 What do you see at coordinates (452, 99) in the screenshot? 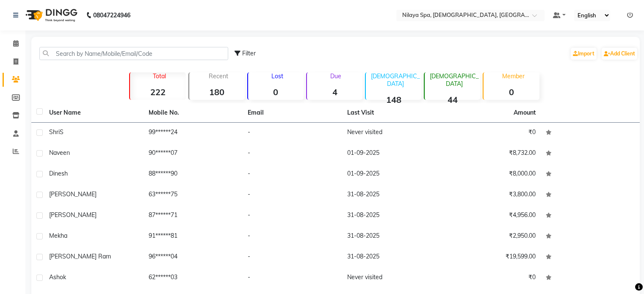
I see `strong: 44` at bounding box center [452, 99].